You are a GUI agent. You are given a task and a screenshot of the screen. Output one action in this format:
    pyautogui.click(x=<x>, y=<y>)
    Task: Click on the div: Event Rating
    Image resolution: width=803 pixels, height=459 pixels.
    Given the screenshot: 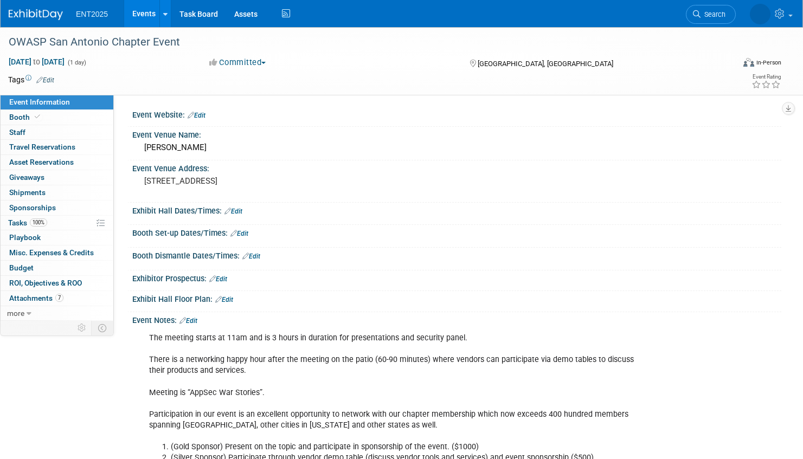 What is the action you would take?
    pyautogui.click(x=766, y=77)
    